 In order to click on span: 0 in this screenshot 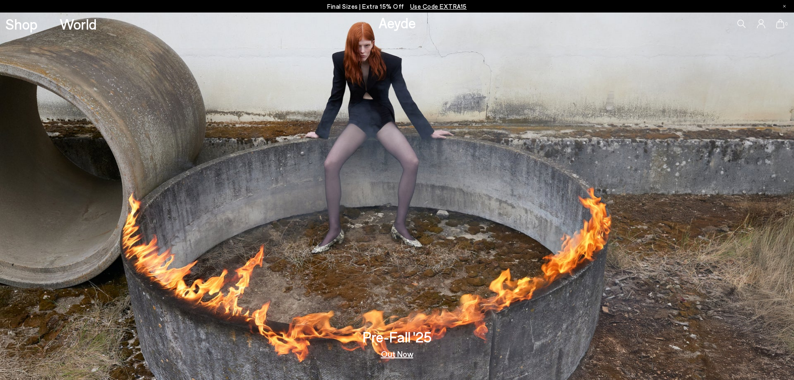, I will do `click(787, 24)`.